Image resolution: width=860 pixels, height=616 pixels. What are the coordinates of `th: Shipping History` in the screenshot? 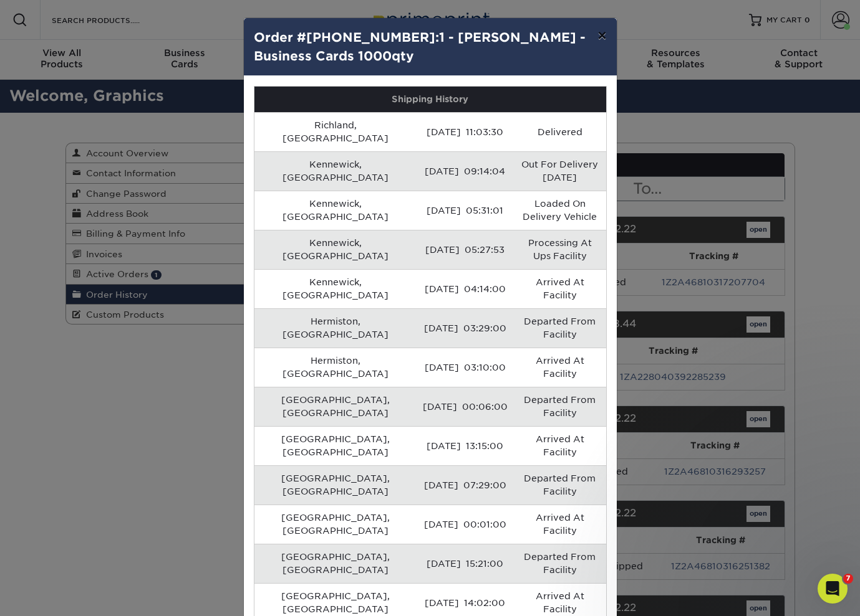 It's located at (430, 99).